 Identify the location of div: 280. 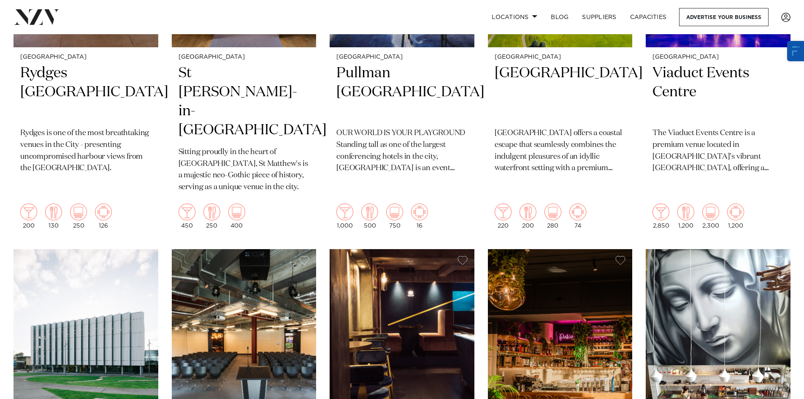
(553, 216).